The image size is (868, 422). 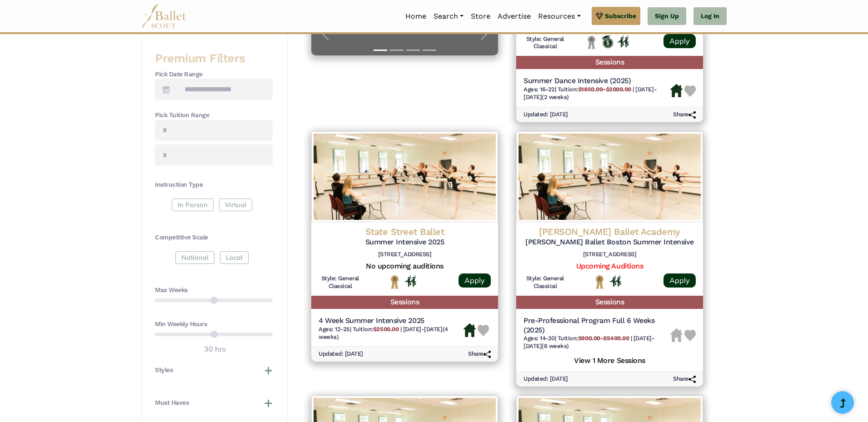 What do you see at coordinates (164, 370) in the screenshot?
I see `h4: Styles` at bounding box center [164, 370].